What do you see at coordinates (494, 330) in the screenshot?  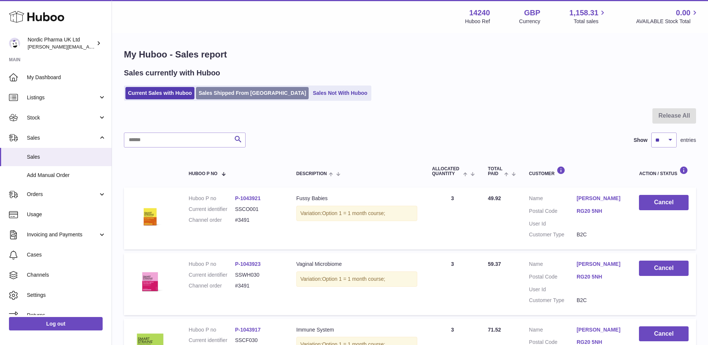 I see `span: 71.52` at bounding box center [494, 330].